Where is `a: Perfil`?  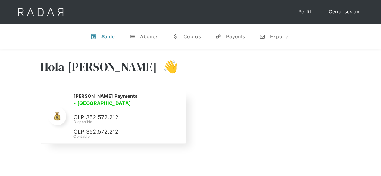 a: Perfil is located at coordinates (304, 12).